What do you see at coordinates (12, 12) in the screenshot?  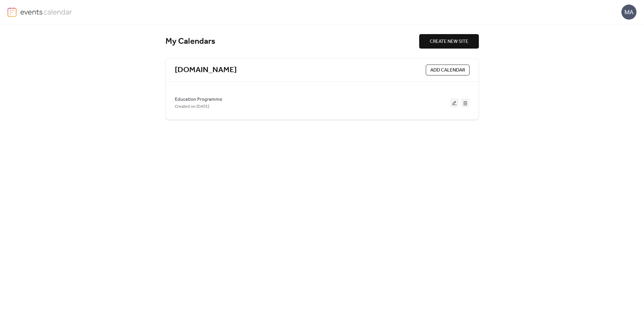 I see `img: logo` at bounding box center [12, 12].